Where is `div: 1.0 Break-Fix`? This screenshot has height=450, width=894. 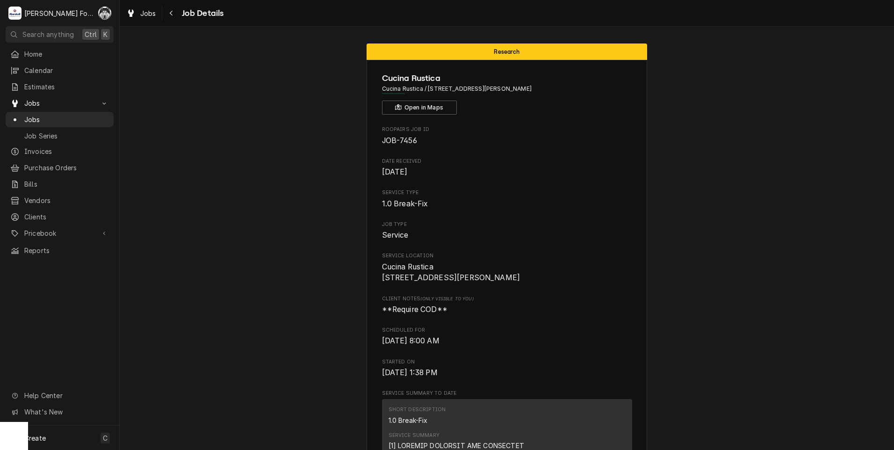 div: 1.0 Break-Fix is located at coordinates (408, 420).